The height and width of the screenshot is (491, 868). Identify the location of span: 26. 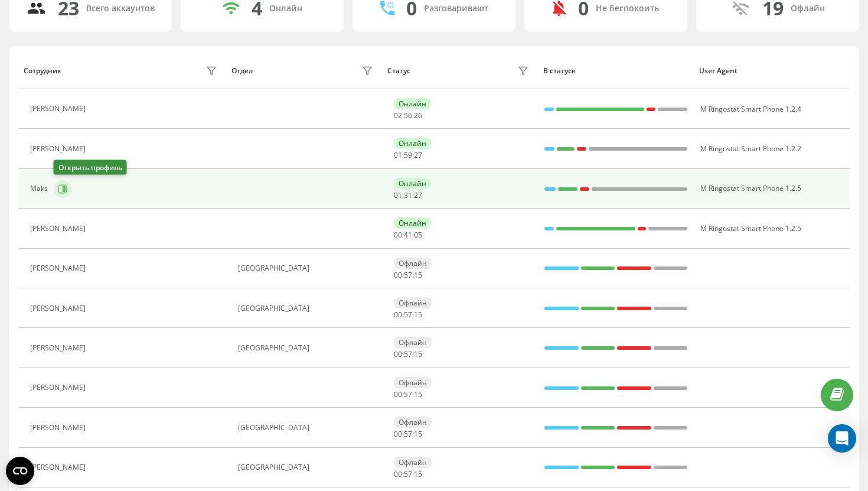
(418, 115).